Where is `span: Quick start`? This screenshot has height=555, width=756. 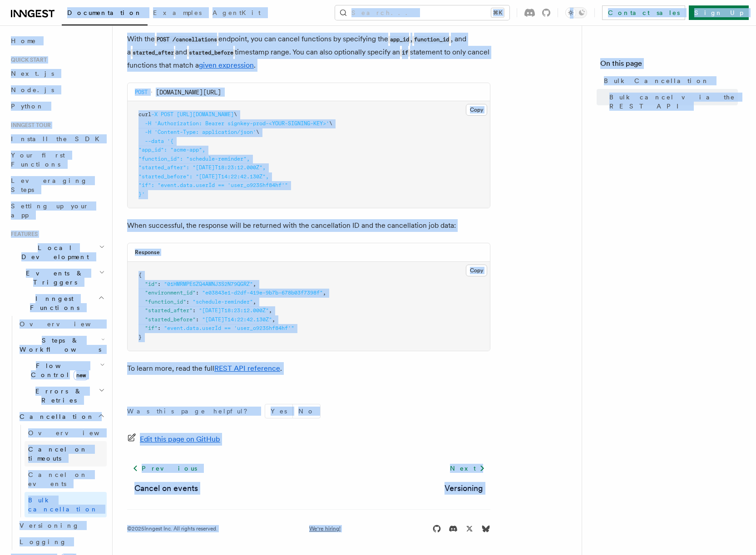 span: Quick start is located at coordinates (27, 60).